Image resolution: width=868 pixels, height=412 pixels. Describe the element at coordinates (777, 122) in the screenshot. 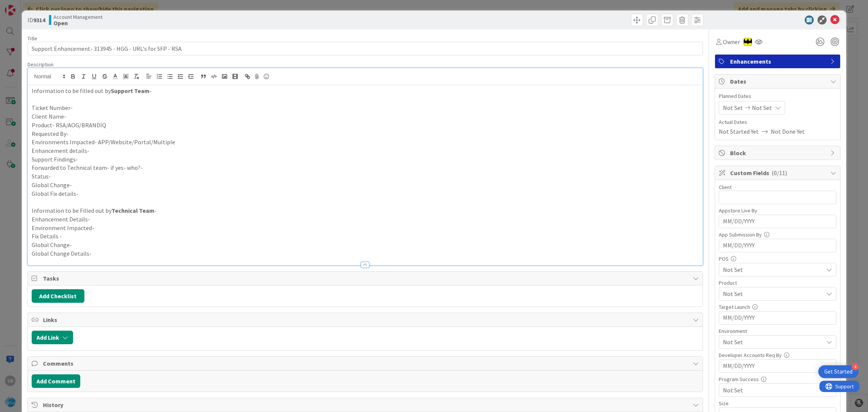

I see `span: Actual Dates` at that location.